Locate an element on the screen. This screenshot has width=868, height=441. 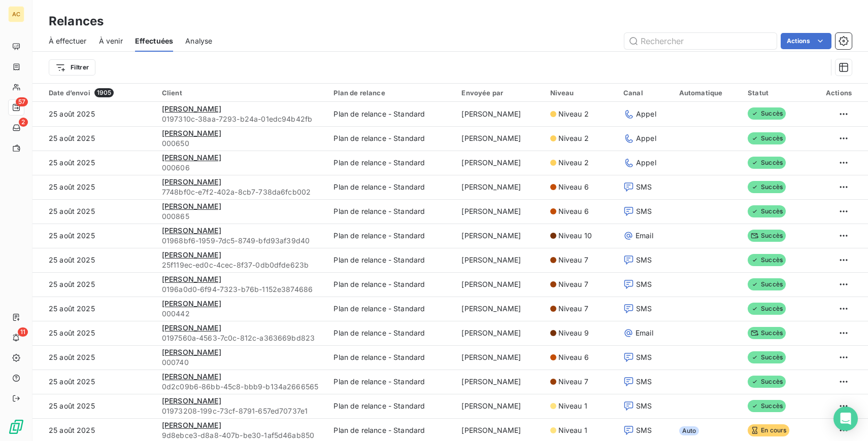
div: Plan de relance is located at coordinates (392, 93).